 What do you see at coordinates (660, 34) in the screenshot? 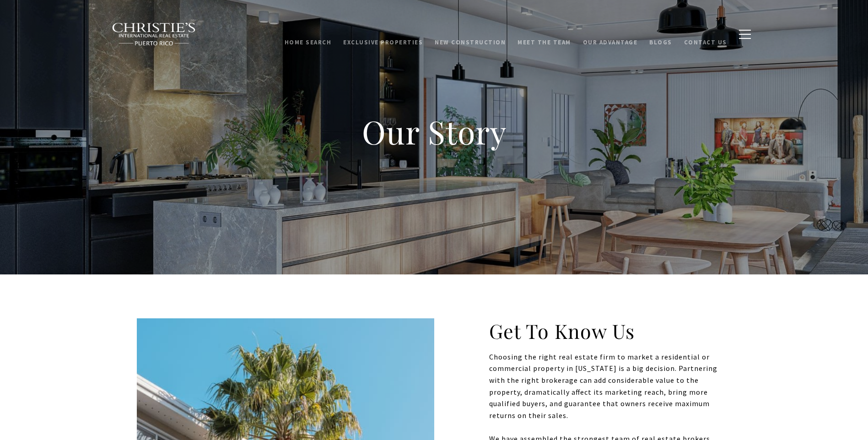
I see `a: Blogs` at bounding box center [660, 34].